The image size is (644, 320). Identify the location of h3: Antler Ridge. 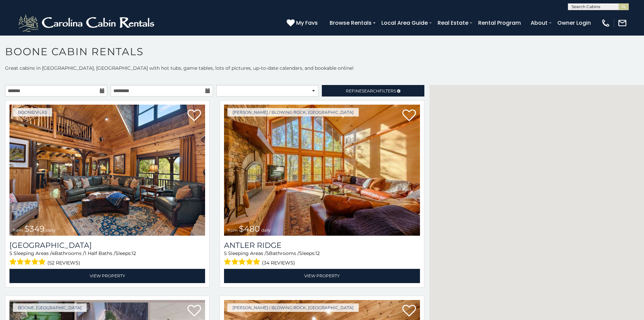
(322, 245).